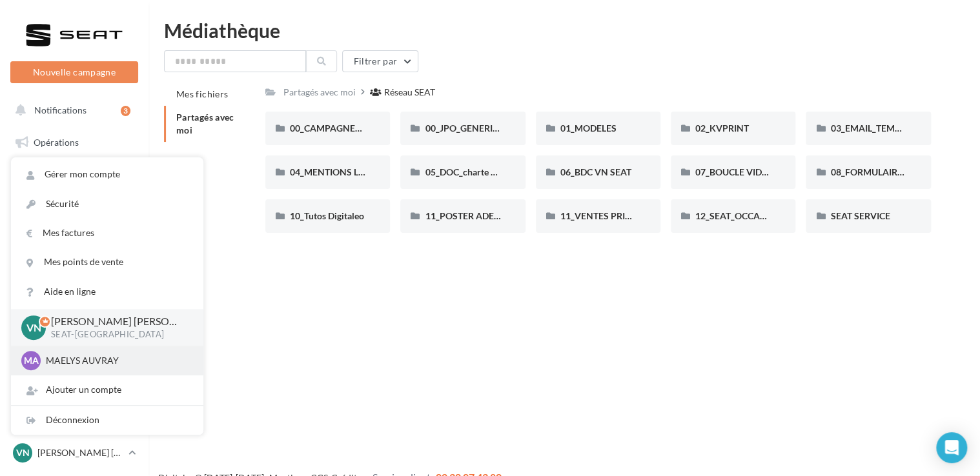  Describe the element at coordinates (117, 360) in the screenshot. I see `p: MAELYS AUVRAY` at that location.